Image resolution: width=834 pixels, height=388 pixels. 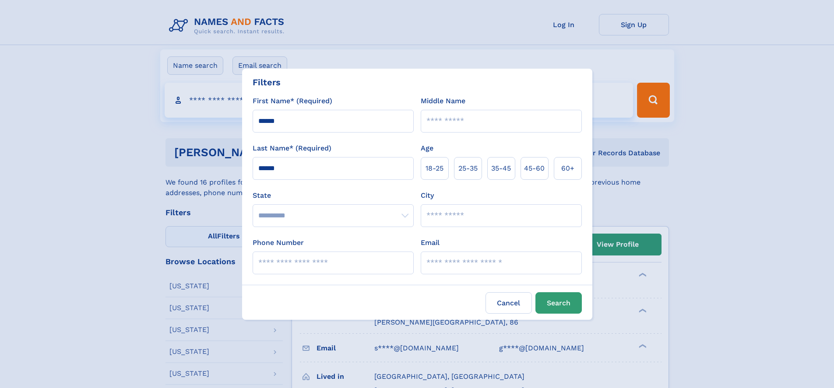 I want to click on span: 60+, so click(x=568, y=169).